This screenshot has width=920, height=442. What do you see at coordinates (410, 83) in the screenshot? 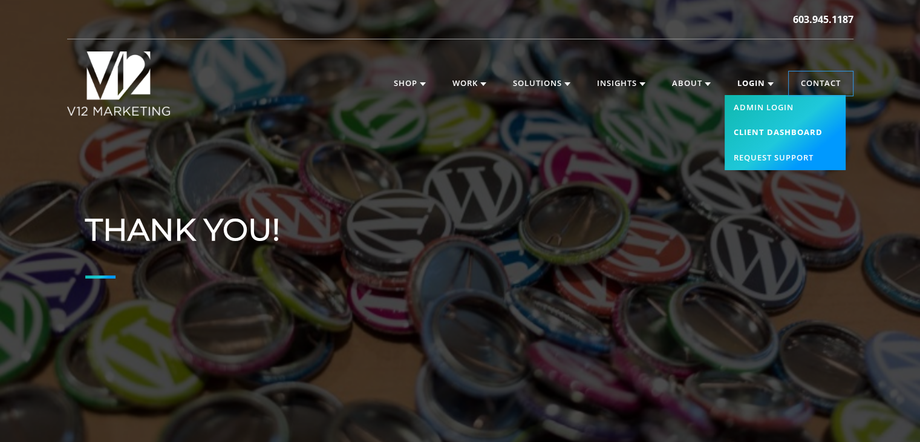
I see `a: Shop` at bounding box center [410, 83].